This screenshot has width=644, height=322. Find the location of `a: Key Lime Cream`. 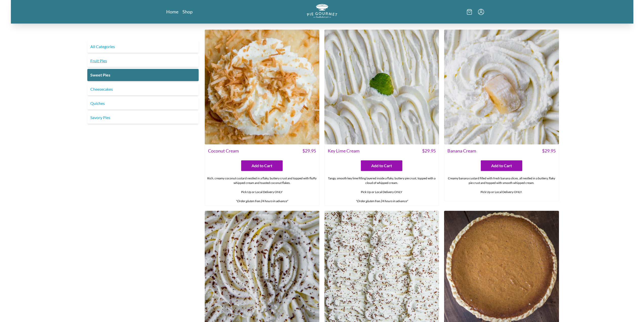

a: Key Lime Cream is located at coordinates (381, 87).